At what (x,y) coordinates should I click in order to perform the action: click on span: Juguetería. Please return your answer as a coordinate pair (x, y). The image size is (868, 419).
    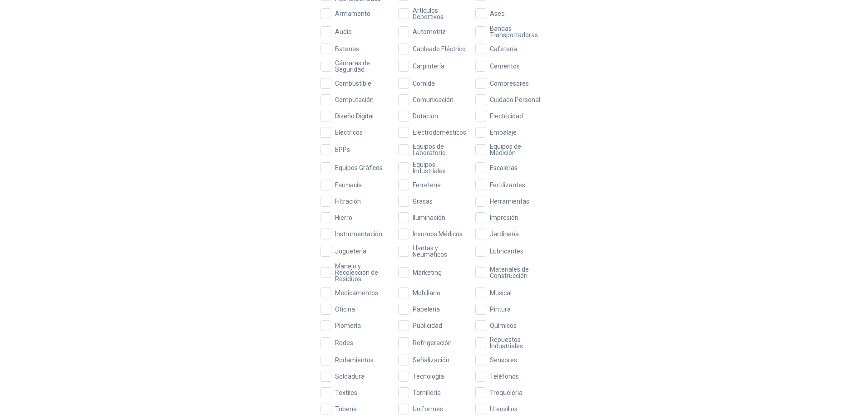
    Looking at the image, I should click on (350, 251).